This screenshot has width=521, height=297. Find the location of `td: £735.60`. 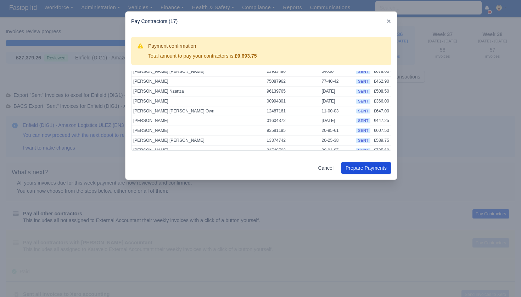

td: £735.60 is located at coordinates (381, 150).